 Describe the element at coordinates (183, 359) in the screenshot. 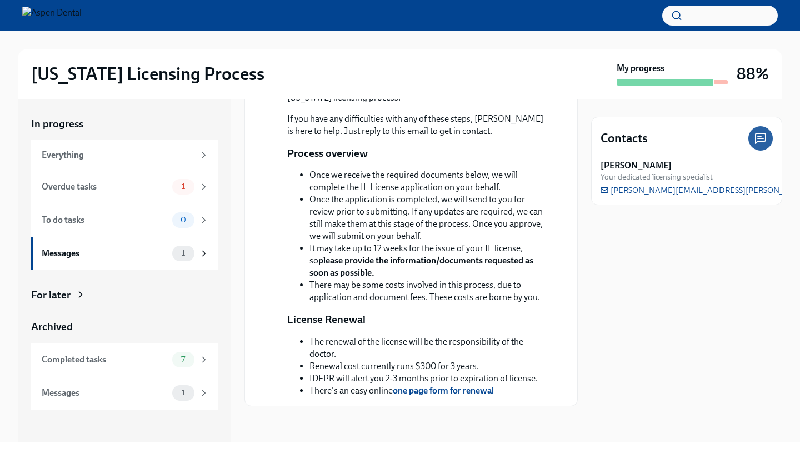

I see `span: 7` at that location.